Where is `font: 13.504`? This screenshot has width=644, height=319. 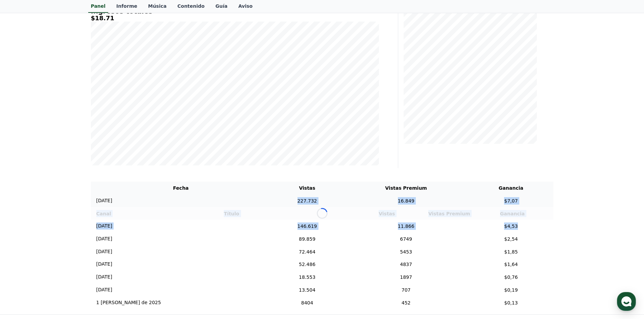 font: 13.504 is located at coordinates (307, 290).